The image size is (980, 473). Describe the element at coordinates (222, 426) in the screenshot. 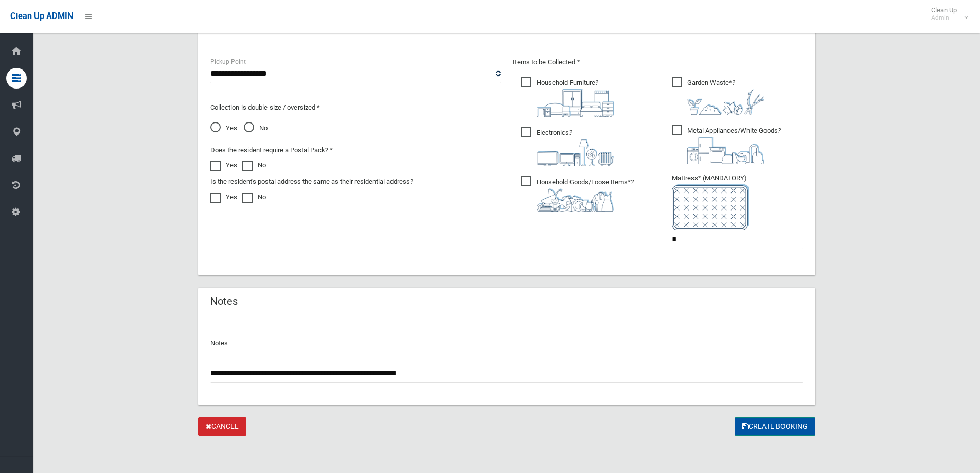

I see `a: Cancel` at that location.